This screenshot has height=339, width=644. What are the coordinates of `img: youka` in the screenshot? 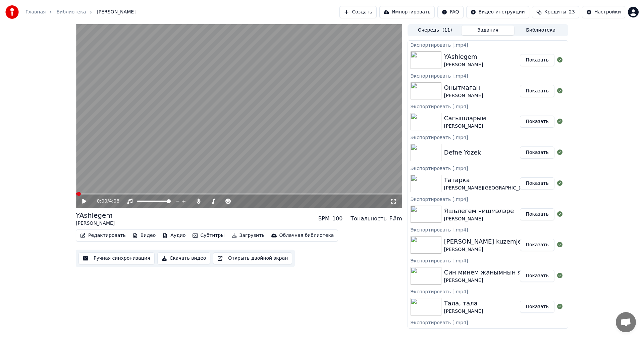 It's located at (12, 12).